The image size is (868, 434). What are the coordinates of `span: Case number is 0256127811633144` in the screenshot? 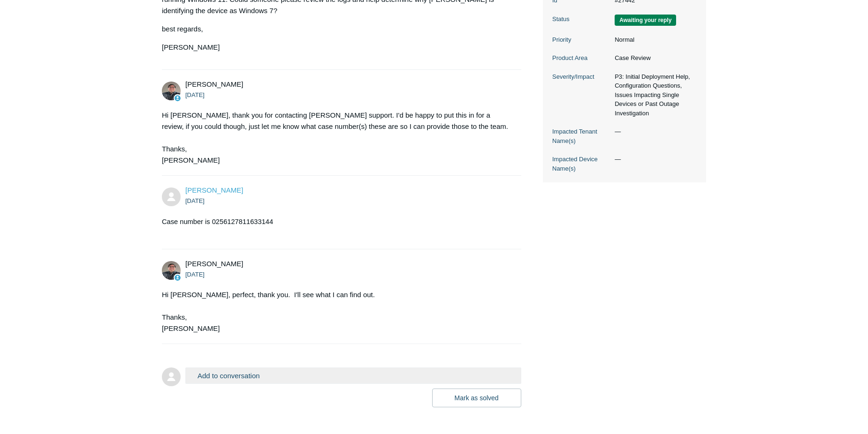 It's located at (217, 222).